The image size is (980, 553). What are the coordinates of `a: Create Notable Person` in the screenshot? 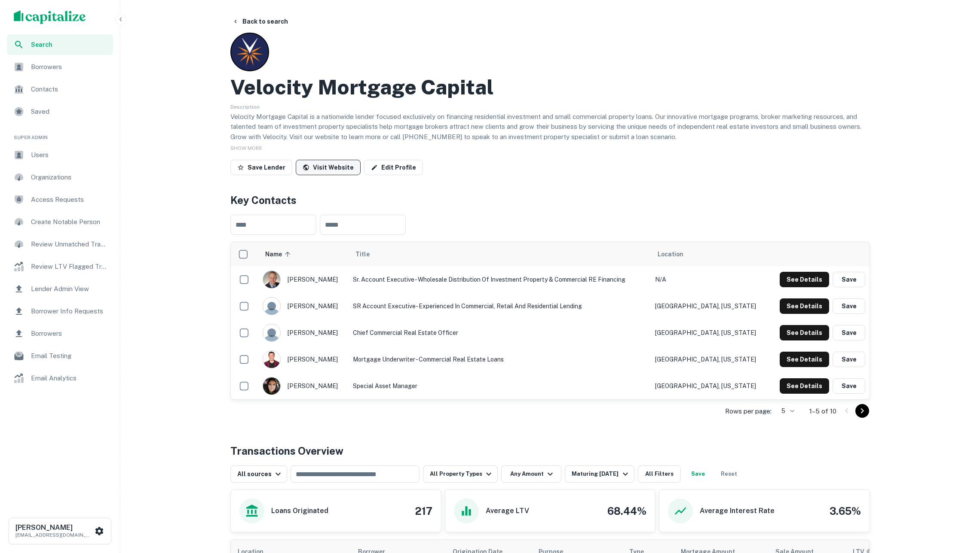 It's located at (60, 223).